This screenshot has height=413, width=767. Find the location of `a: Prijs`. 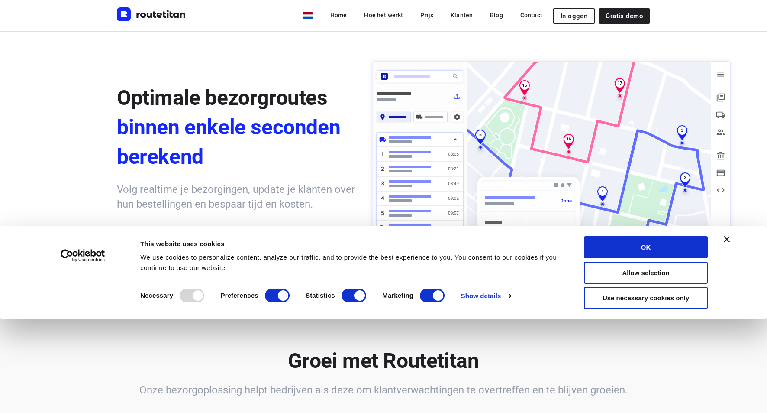

a: Prijs is located at coordinates (427, 15).